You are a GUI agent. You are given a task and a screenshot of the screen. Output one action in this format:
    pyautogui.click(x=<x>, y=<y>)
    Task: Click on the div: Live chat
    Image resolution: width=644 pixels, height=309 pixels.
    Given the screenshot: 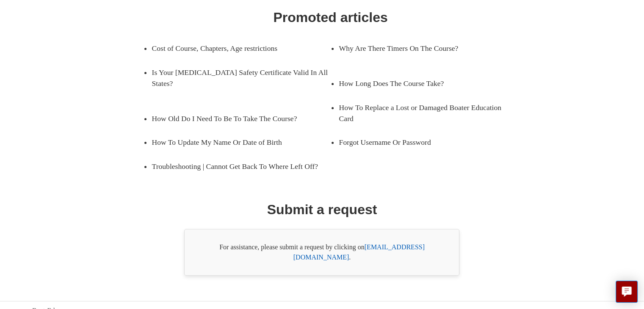 What is the action you would take?
    pyautogui.click(x=626, y=291)
    